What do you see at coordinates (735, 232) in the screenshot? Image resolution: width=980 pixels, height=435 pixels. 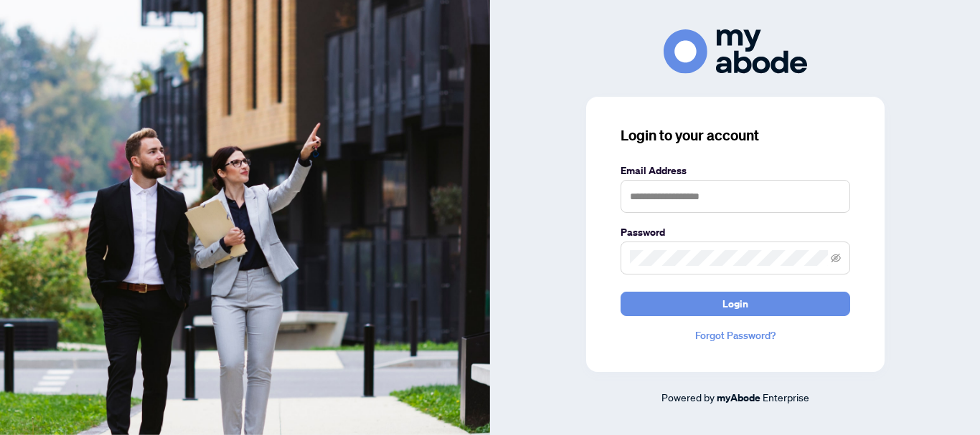 I see `label: Password` at bounding box center [735, 232].